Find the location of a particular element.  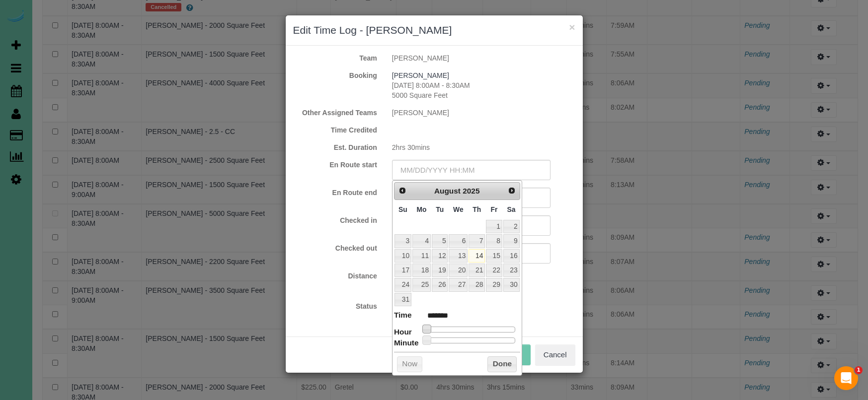

label: En Route start is located at coordinates (335, 165).